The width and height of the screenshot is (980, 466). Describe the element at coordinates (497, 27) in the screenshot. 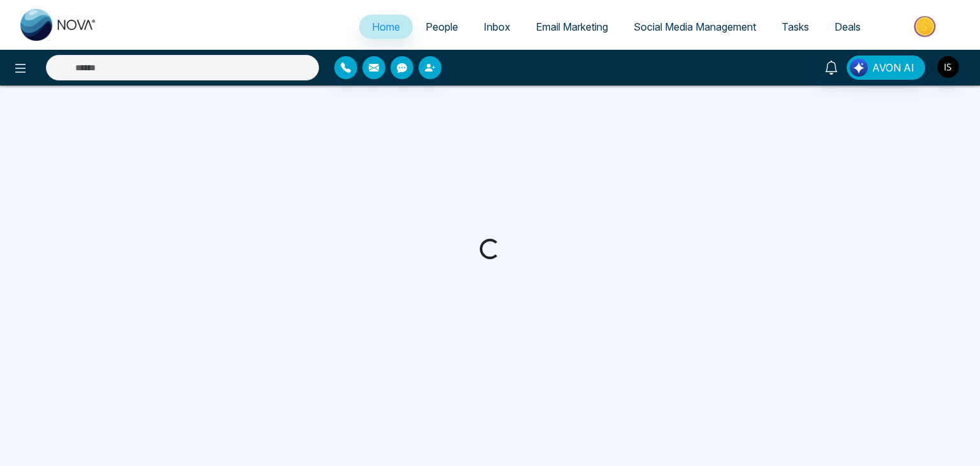

I see `a: Inbox` at that location.